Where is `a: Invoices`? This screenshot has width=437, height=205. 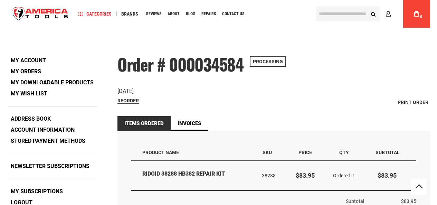
a: Invoices is located at coordinates (189, 123).